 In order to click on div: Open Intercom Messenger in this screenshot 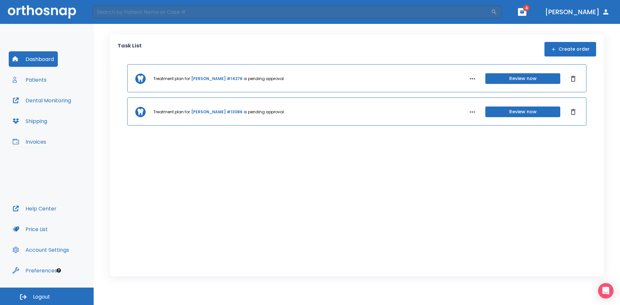, I will do `click(606, 291)`.